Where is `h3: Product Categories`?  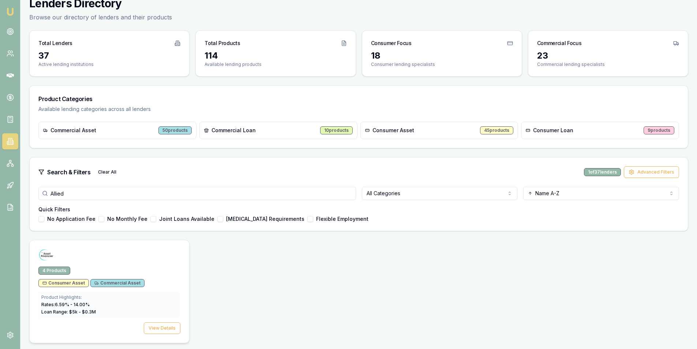 h3: Product Categories is located at coordinates (358, 99).